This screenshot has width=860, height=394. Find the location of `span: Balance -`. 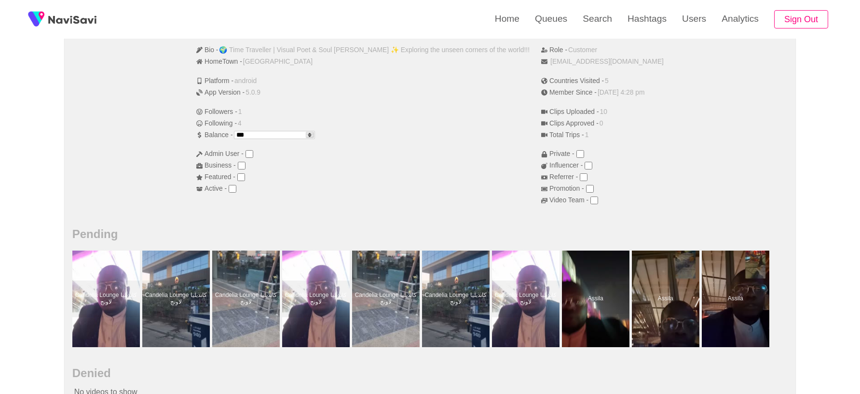

span: Balance - is located at coordinates (215, 135).